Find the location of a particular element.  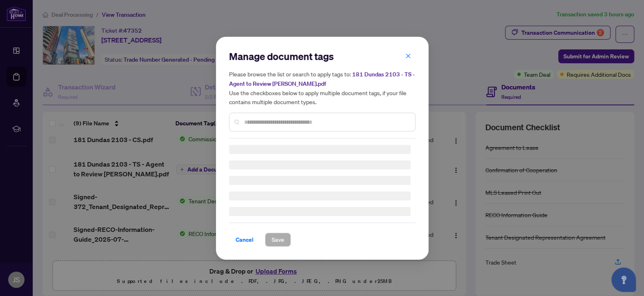

span: Cancel is located at coordinates (245, 240).